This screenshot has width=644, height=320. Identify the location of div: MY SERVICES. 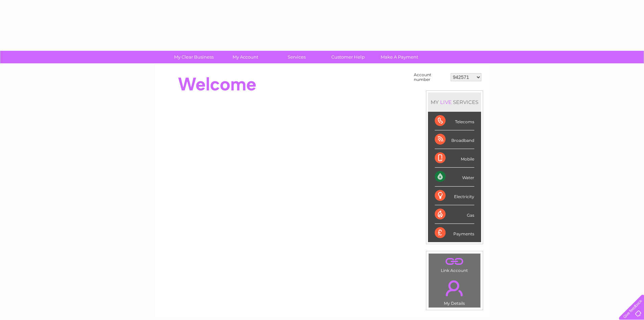
(454, 102).